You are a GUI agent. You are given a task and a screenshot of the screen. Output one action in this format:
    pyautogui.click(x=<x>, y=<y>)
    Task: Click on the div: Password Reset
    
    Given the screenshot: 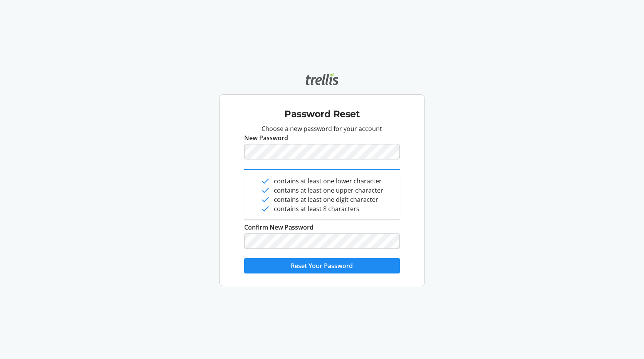 What is the action you would take?
    pyautogui.click(x=322, y=111)
    